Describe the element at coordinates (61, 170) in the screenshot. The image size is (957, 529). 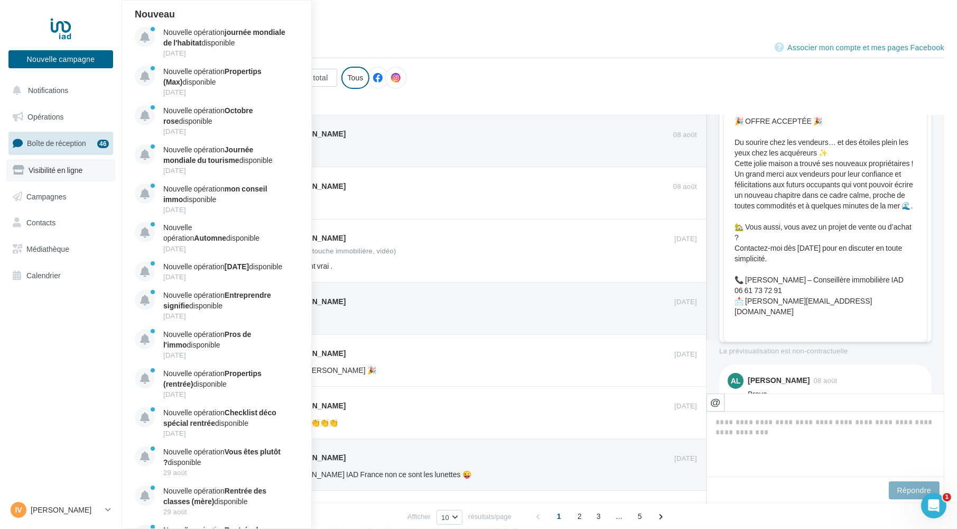
I see `a: Visibilité en ligne` at that location.